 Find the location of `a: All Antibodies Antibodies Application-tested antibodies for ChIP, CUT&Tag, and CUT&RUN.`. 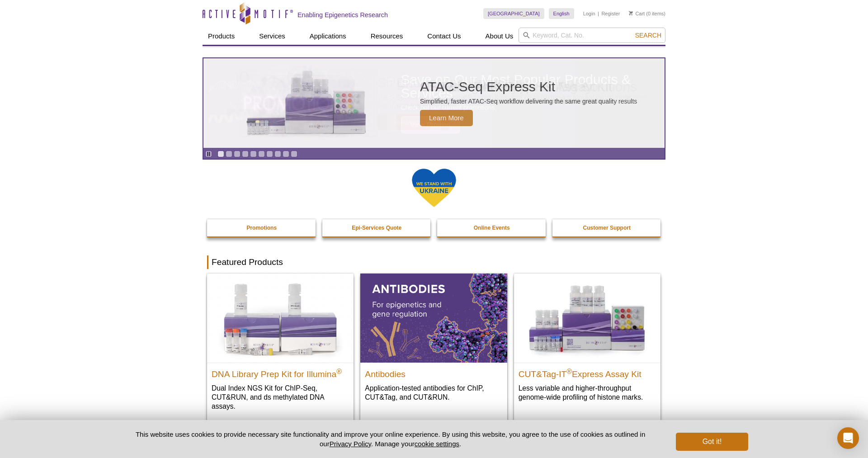

a: All Antibodies Antibodies Application-tested antibodies for ChIP, CUT&Tag, and CUT&RUN. is located at coordinates (433, 342).